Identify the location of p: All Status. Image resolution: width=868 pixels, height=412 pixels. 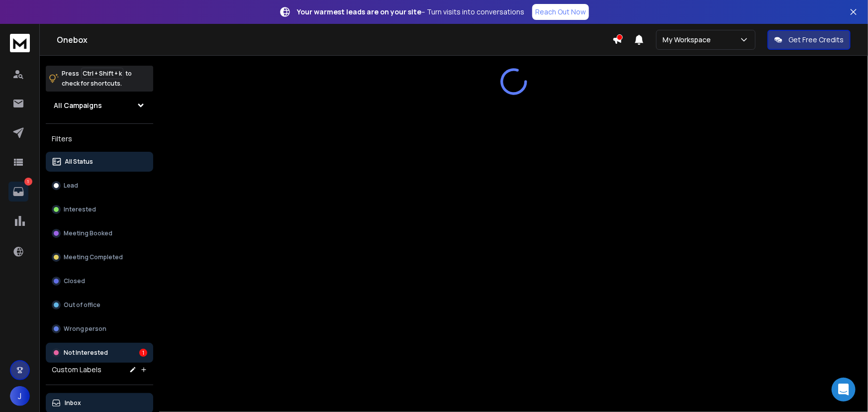
(79, 162).